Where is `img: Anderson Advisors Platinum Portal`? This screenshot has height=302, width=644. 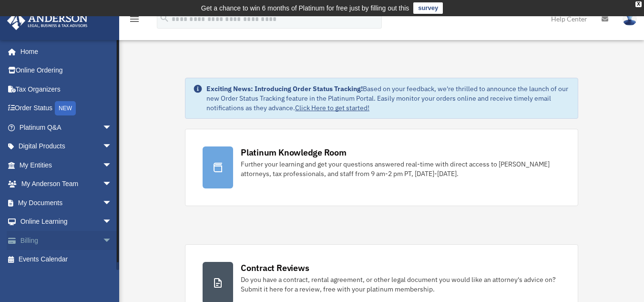 img: Anderson Advisors Platinum Portal is located at coordinates (47, 21).